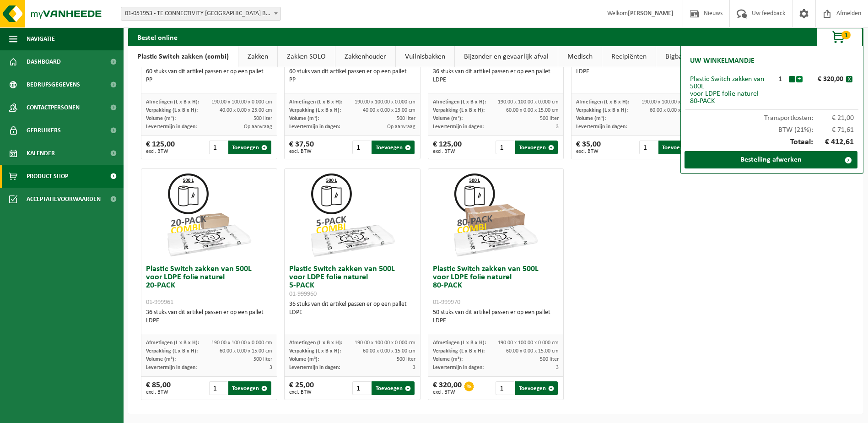 The image size is (868, 423). Describe the element at coordinates (840, 37) in the screenshot. I see `button: 1` at that location.